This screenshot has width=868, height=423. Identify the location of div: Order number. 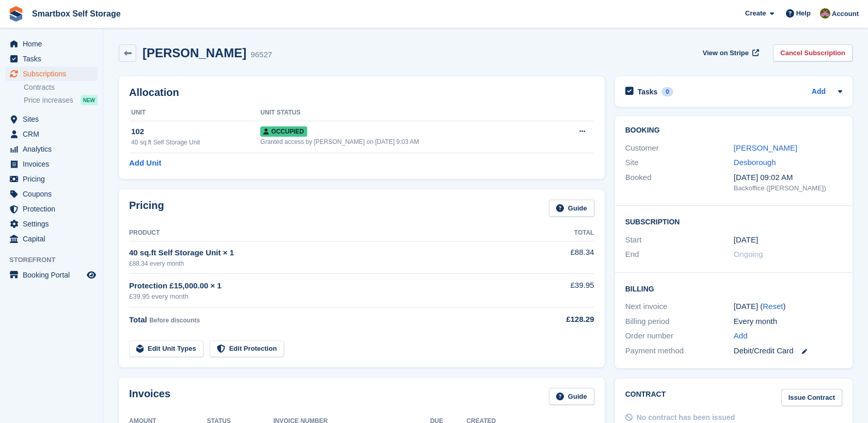
(680, 336).